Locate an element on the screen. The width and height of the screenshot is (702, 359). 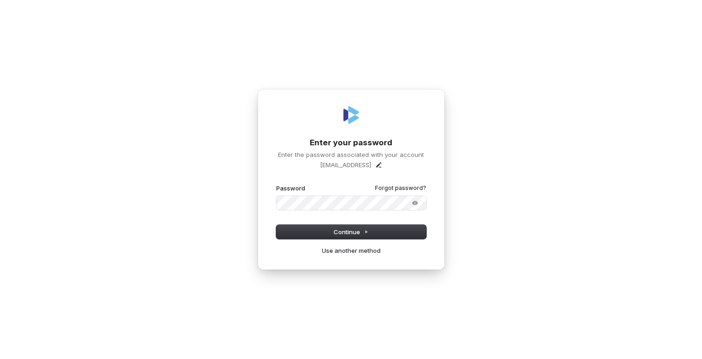
a: Use another method is located at coordinates (351, 251).